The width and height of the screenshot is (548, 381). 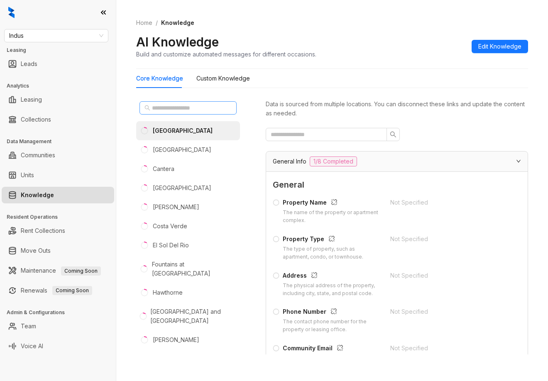 What do you see at coordinates (289, 161) in the screenshot?
I see `span: General Info` at bounding box center [289, 161].